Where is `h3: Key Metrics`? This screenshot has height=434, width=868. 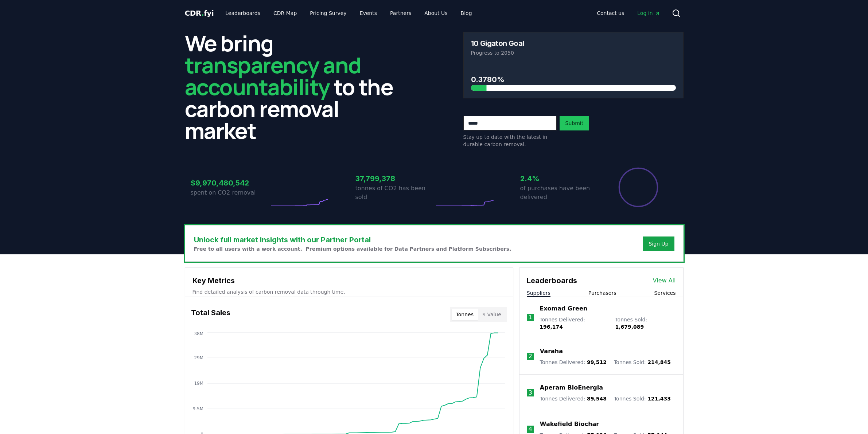 h3: Key Metrics is located at coordinates (349, 280).